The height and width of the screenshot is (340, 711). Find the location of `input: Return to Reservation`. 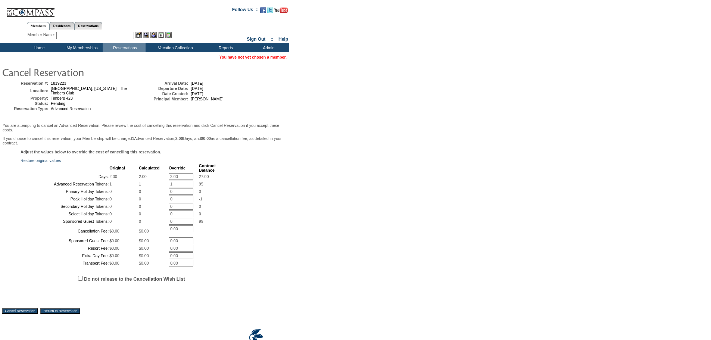

input: Return to Reservation is located at coordinates (60, 311).